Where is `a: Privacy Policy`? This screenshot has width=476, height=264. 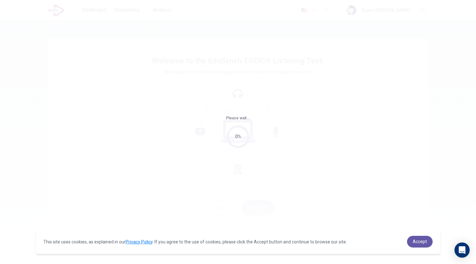 a: Privacy Policy is located at coordinates (139, 242).